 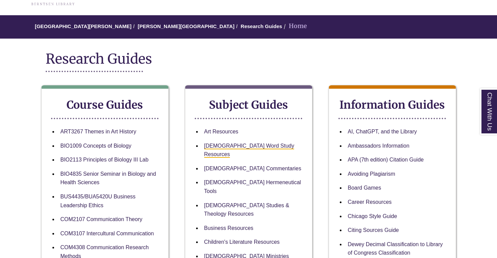 What do you see at coordinates (105, 105) in the screenshot?
I see `strong: Course Guides` at bounding box center [105, 105].